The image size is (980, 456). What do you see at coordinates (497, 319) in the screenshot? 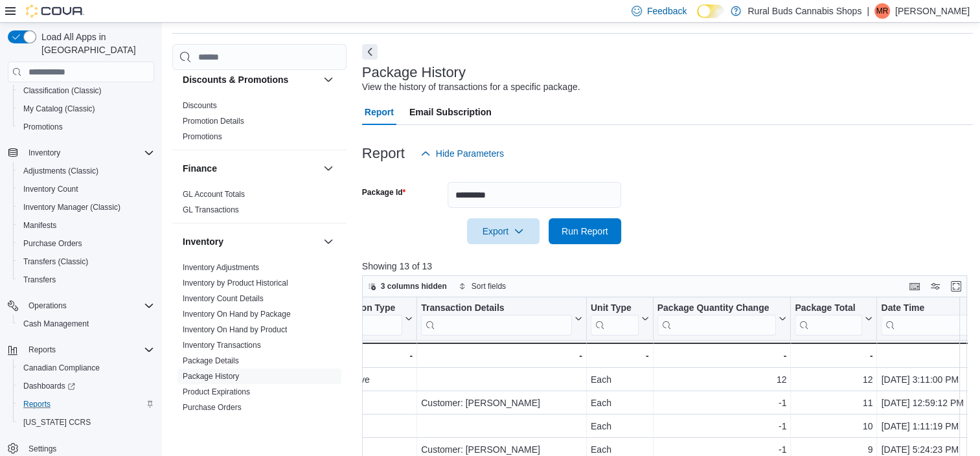
I see `div: Transaction Details` at bounding box center [497, 319].